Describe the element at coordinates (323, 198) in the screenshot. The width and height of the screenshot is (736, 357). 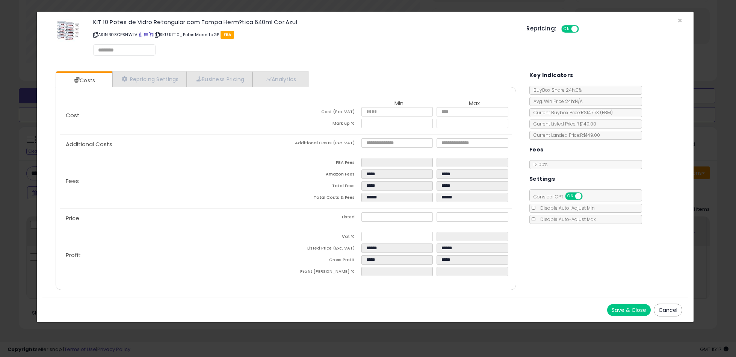
I see `td: Total Costs & Fees` at that location.